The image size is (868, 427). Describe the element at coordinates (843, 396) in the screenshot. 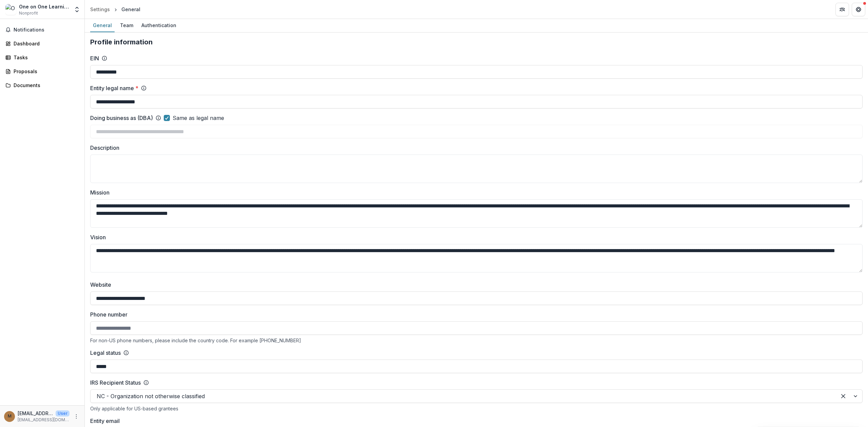

I see `div: Clear selected options` at that location.